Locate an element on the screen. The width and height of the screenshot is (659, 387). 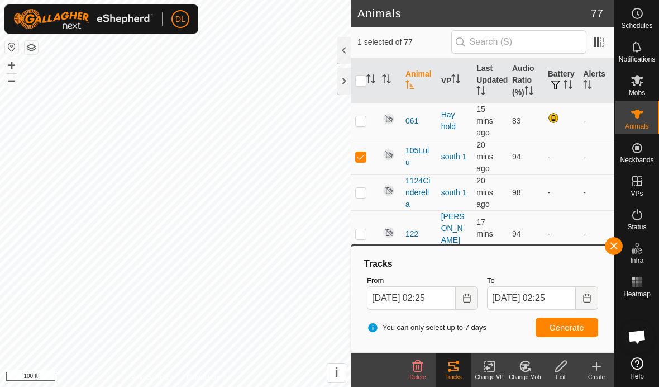
span: Generate is located at coordinates (567, 327).